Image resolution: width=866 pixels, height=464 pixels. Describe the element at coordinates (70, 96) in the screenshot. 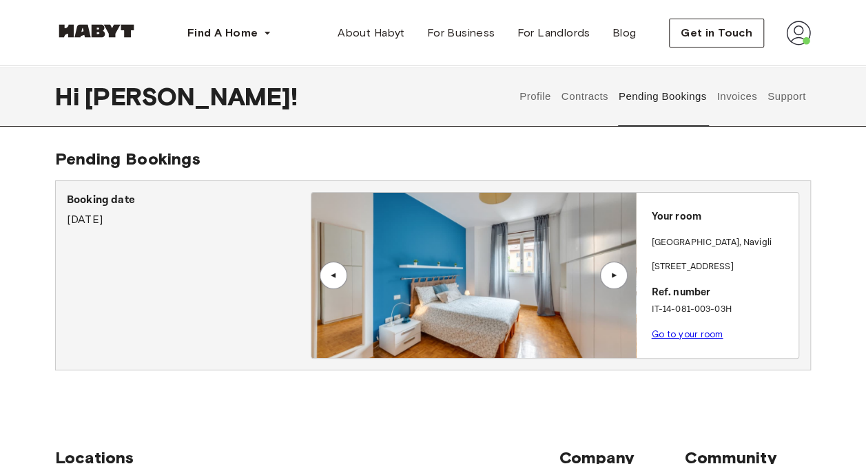

I see `span: Hi` at that location.